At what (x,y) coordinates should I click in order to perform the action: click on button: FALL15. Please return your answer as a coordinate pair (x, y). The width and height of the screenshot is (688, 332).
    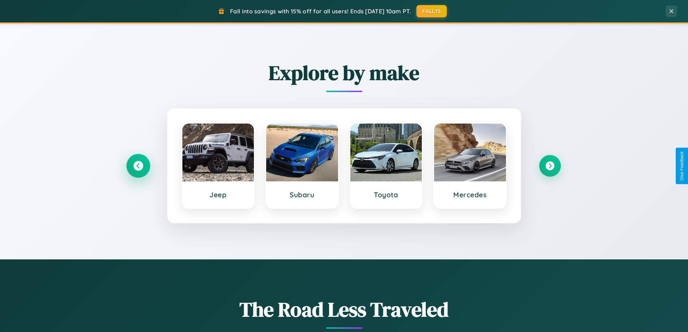
    Looking at the image, I should click on (431, 11).